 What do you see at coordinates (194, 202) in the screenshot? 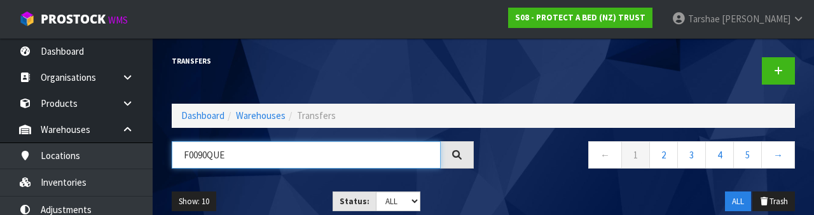
I see `button: Show: 10` at bounding box center [194, 202].